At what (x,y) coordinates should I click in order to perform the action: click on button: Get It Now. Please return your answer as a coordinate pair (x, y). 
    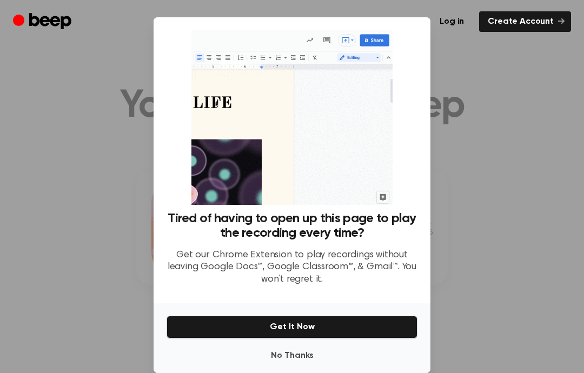
    Looking at the image, I should click on (292, 327).